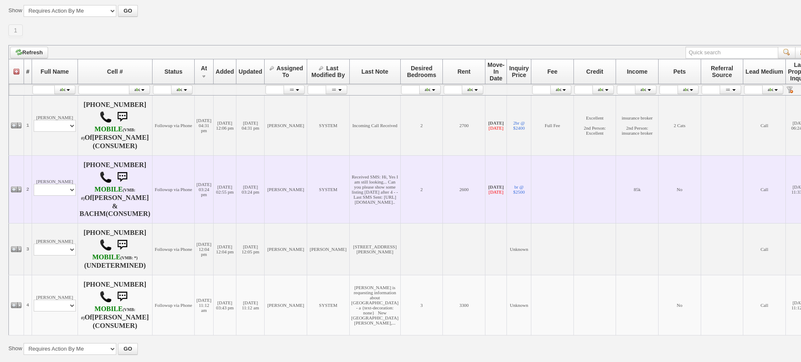  Describe the element at coordinates (173, 72) in the screenshot. I see `span: Status` at that location.